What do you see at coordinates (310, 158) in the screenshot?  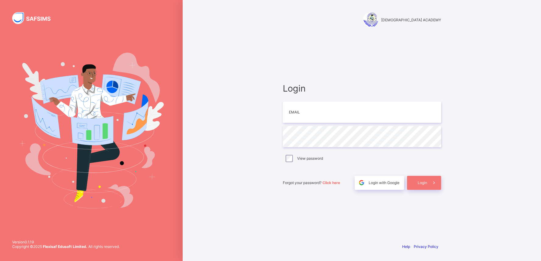 I see `label: View password` at bounding box center [310, 158].